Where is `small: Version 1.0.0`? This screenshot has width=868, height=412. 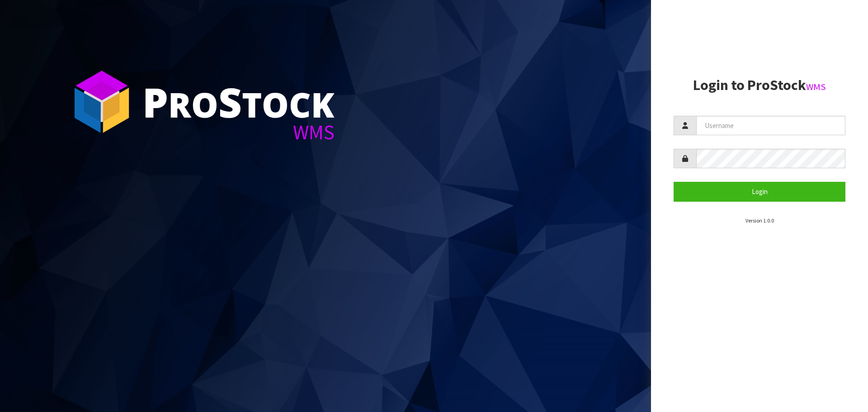
small: Version 1.0.0 is located at coordinates (760, 221).